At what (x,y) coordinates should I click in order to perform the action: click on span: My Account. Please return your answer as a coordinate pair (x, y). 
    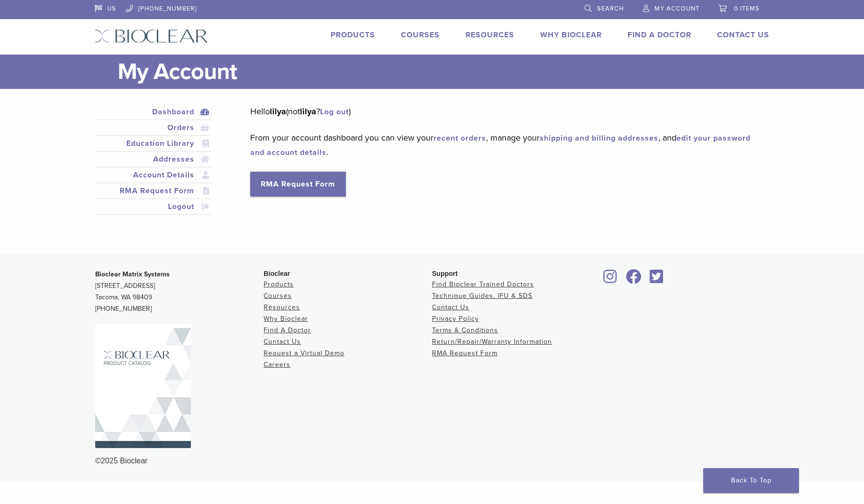
    Looking at the image, I should click on (677, 8).